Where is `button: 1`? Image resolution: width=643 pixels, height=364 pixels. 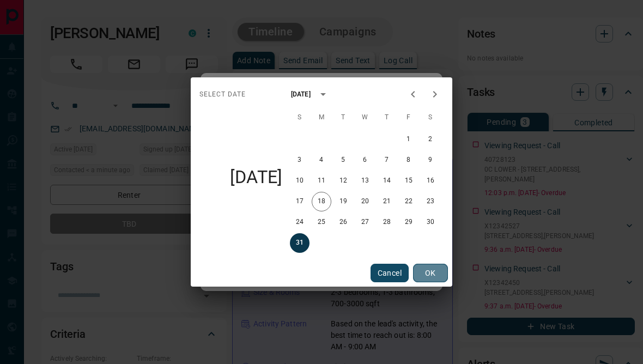 button: 1 is located at coordinates (409, 140).